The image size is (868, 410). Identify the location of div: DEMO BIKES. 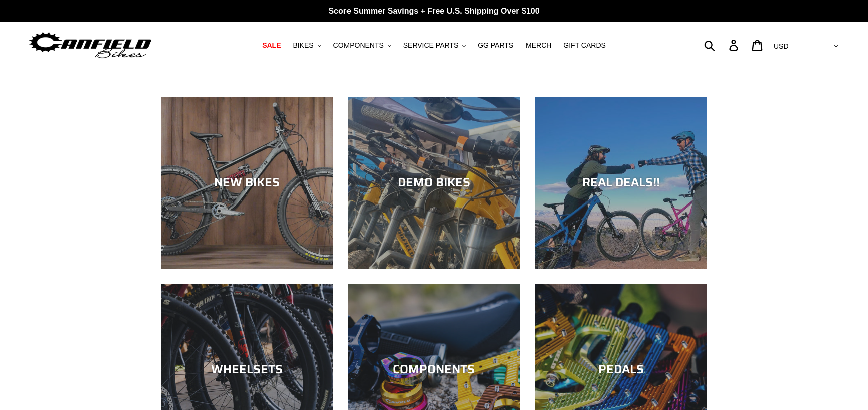
(434, 182).